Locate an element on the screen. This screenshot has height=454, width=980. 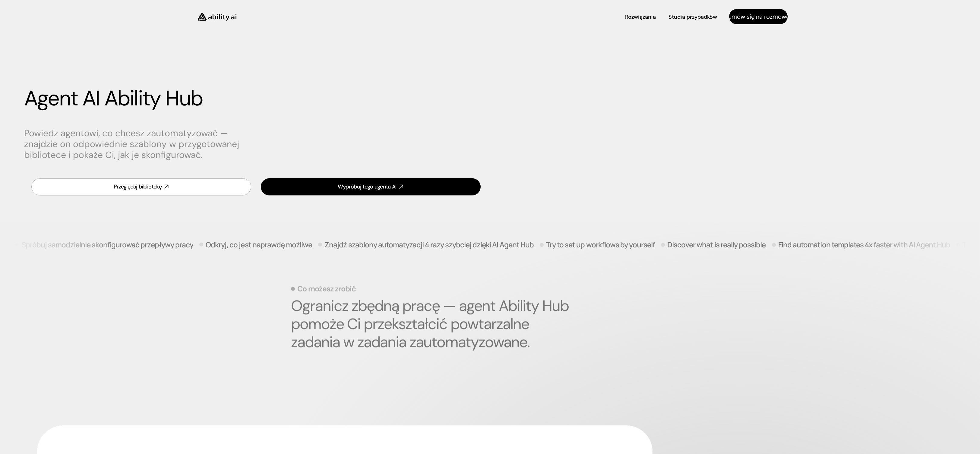
font: Ogranicz zbędną pracę — agent Ability Hub pomoże Ci przekształcić powtarzalne zadania w zadania z... is located at coordinates (432, 323).